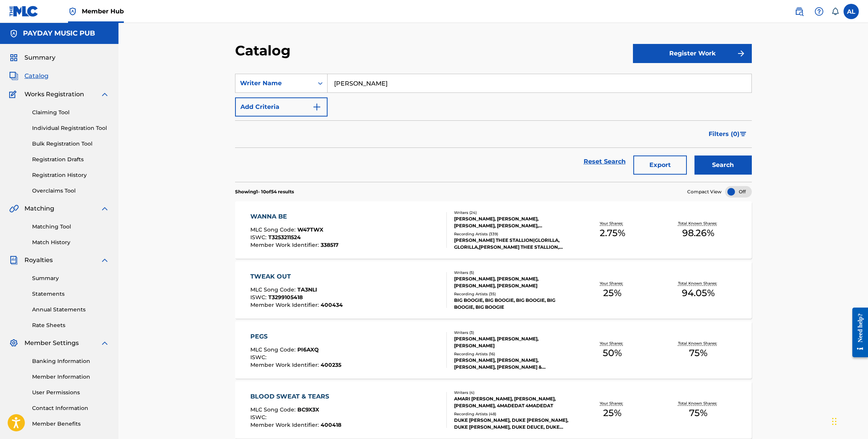 This screenshot has width=868, height=439. What do you see at coordinates (692, 54) in the screenshot?
I see `button: Register Work` at bounding box center [692, 54].